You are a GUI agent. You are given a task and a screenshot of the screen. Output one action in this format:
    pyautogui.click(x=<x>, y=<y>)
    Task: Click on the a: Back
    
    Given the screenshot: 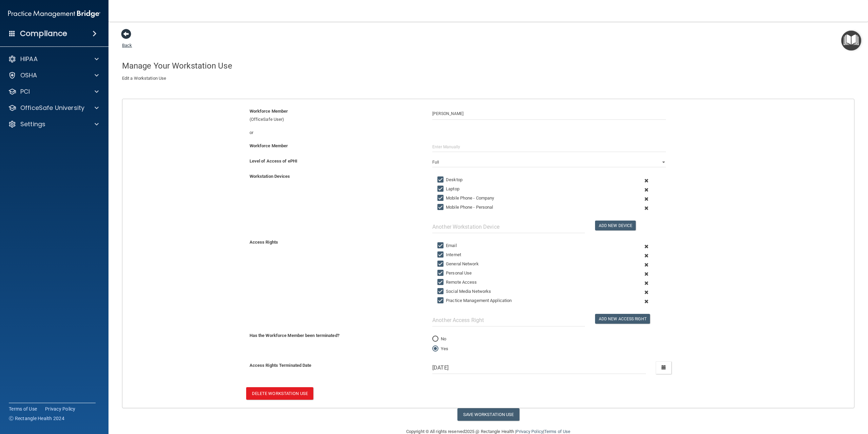 What is the action you would take?
    pyautogui.click(x=127, y=41)
    